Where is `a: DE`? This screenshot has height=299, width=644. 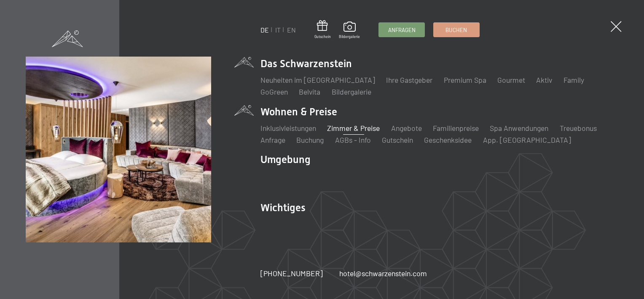 a: DE is located at coordinates (265, 30).